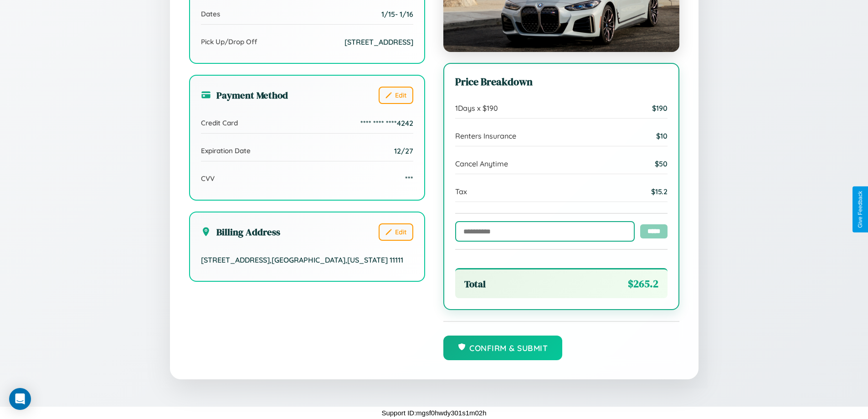 The height and width of the screenshot is (419, 868). I want to click on span: Pick Up/Drop Off, so click(229, 42).